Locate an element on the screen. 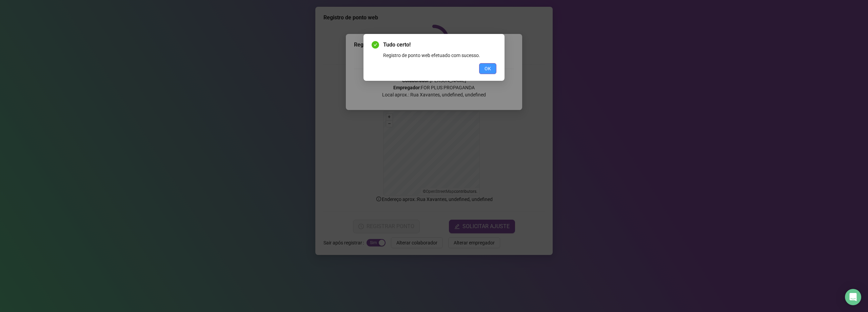 This screenshot has height=312, width=868. div: Registro de ponto web efetuado com sucesso. is located at coordinates (440, 55).